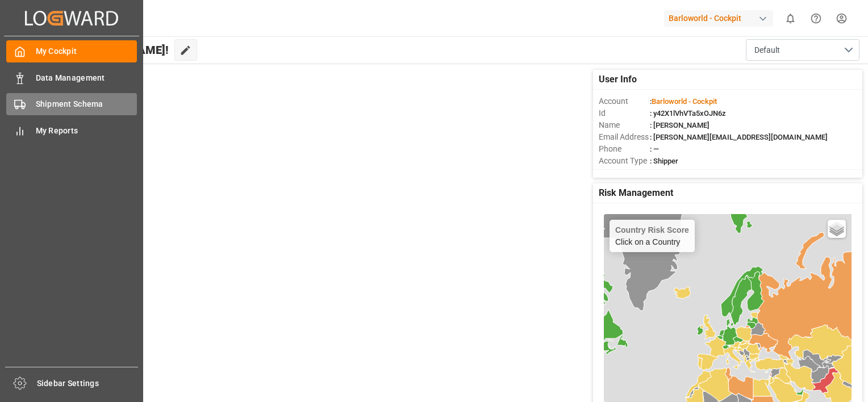  What do you see at coordinates (803, 50) in the screenshot?
I see `button: open menu` at bounding box center [803, 50].